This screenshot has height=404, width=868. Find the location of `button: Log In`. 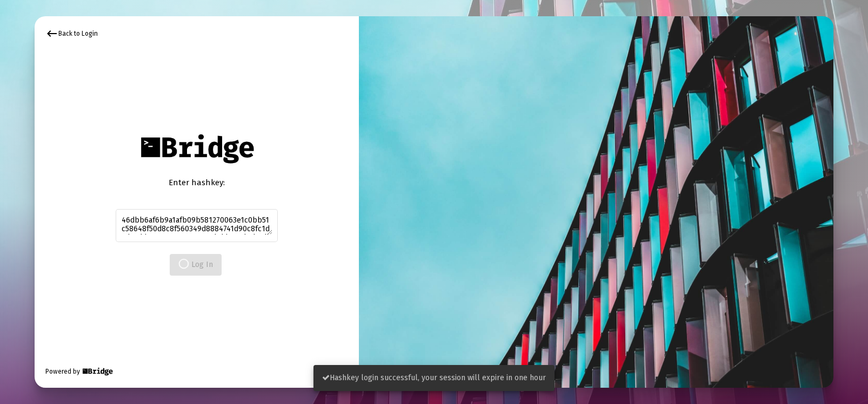

button: Log In is located at coordinates (195, 264).